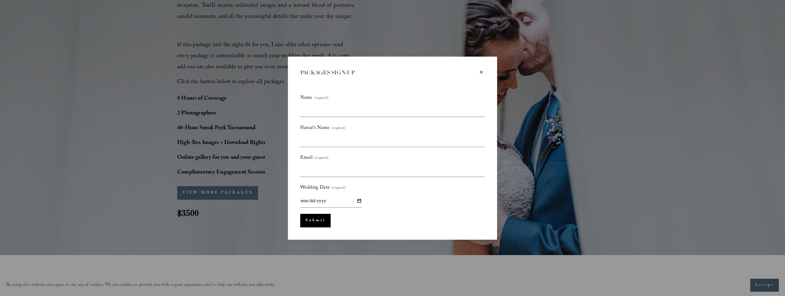 This screenshot has height=296, width=785. I want to click on span: Email, so click(306, 158).